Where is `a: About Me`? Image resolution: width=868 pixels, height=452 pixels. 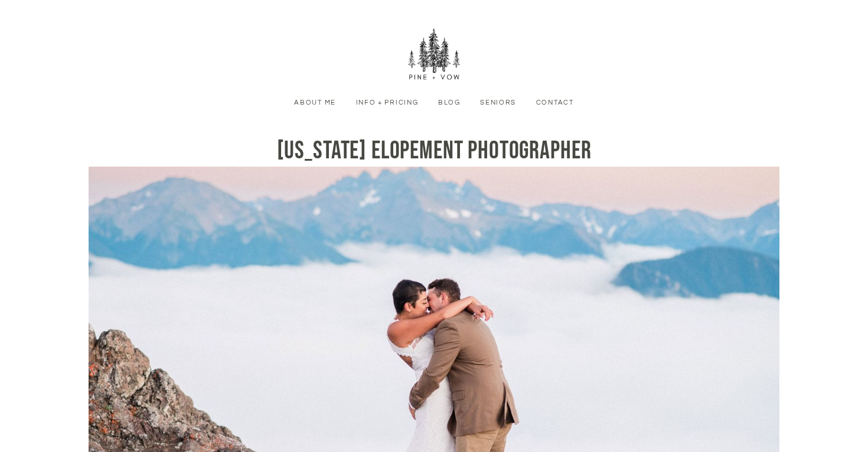 a: About Me is located at coordinates (315, 103).